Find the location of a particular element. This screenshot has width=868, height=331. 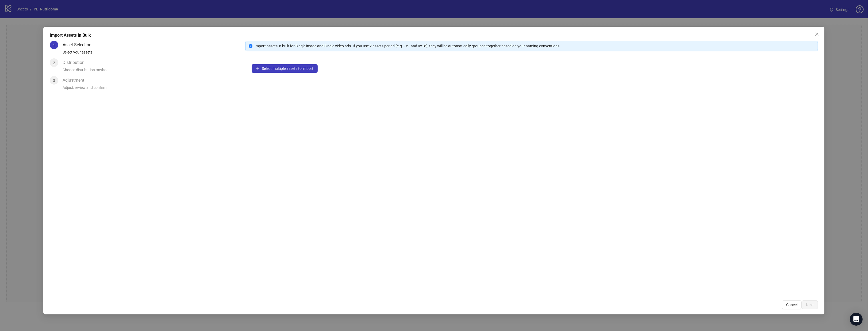

button: Select multiple assets to import is located at coordinates (285, 68).